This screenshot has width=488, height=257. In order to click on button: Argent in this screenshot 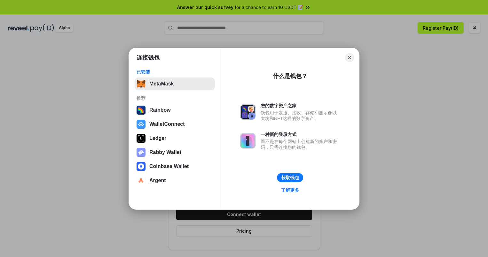, I will do `click(174, 180)`.